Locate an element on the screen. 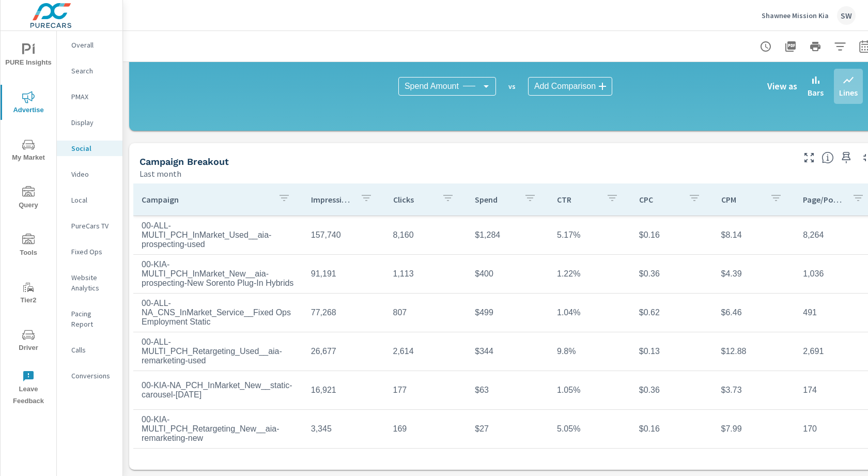 Image resolution: width=868 pixels, height=476 pixels. p: PureCars TV is located at coordinates (93, 226).